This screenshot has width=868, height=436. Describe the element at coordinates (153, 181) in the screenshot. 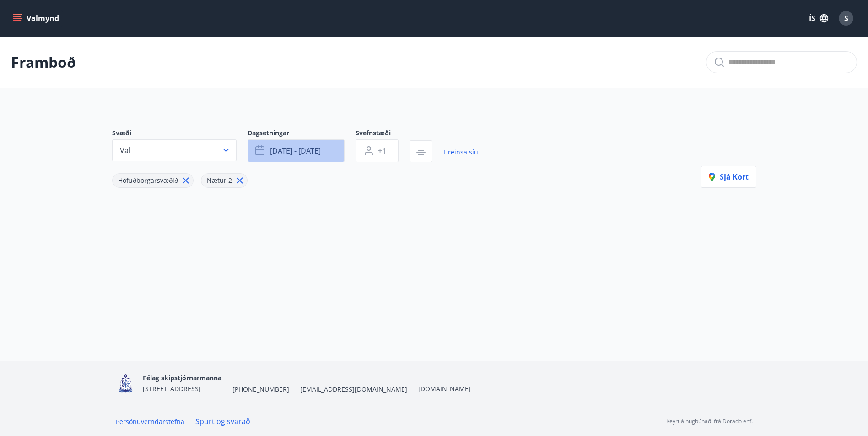

I see `div: Höfuðborgarsvæðið` at that location.